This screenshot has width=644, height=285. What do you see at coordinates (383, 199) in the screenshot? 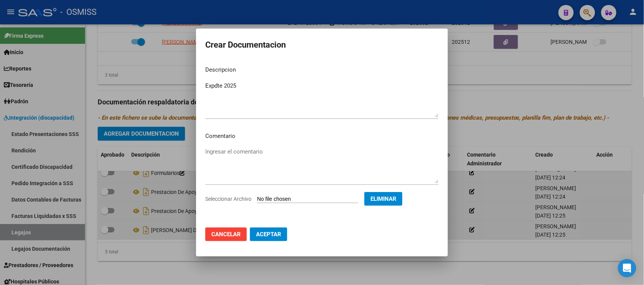
I see `span: Eliminar` at bounding box center [383, 199].